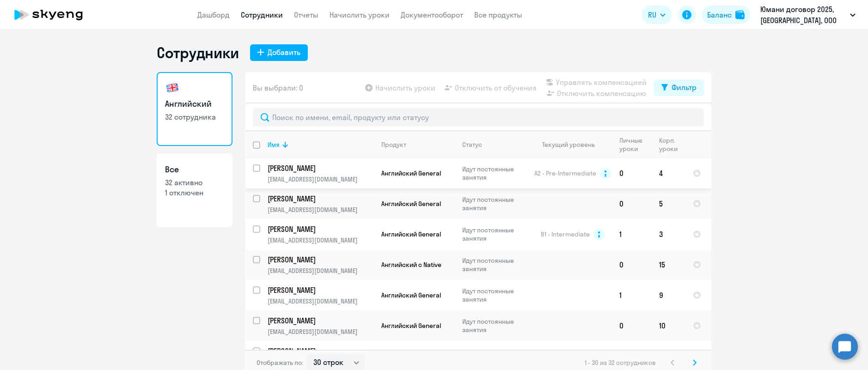 Image resolution: width=868 pixels, height=370 pixels. What do you see at coordinates (669, 325) in the screenshot?
I see `td: 10` at bounding box center [669, 325].